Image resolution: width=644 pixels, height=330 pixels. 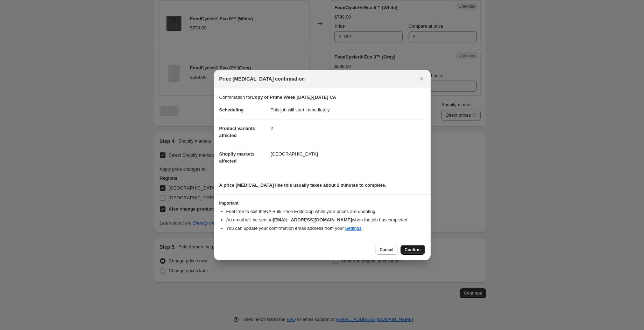 What do you see at coordinates (348, 128) in the screenshot?
I see `dd: 2` at bounding box center [348, 128].